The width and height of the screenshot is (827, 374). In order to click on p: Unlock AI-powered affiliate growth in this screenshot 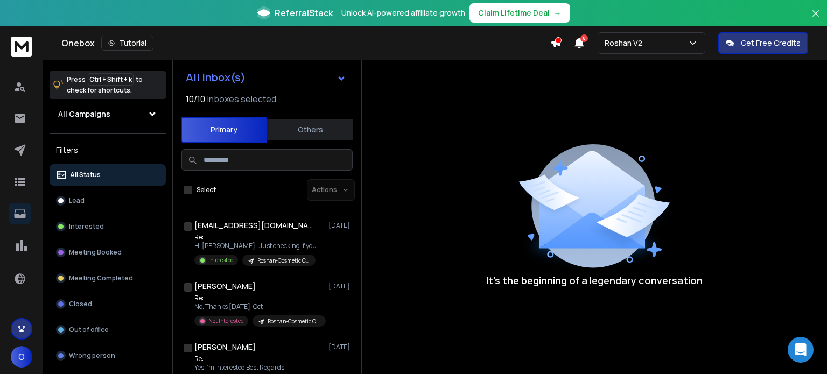, I will do `click(403, 13)`.